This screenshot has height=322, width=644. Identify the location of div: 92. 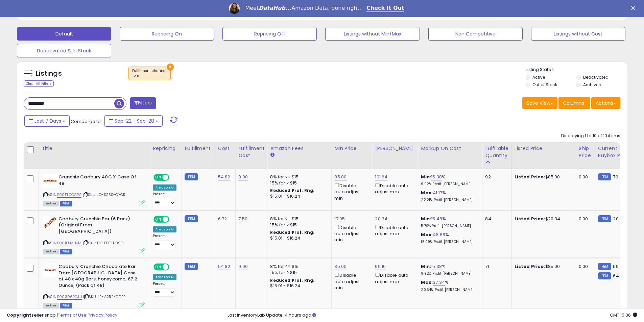
(496, 177).